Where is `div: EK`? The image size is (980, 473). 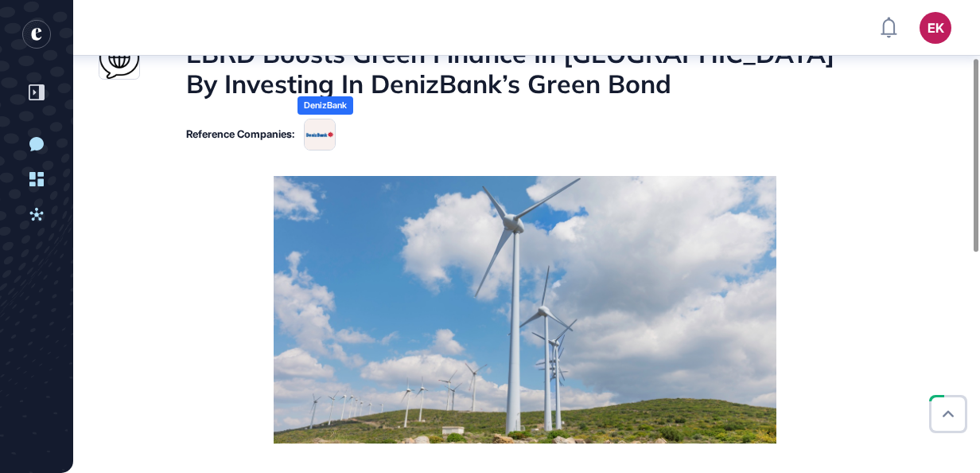 div: EK is located at coordinates (936, 28).